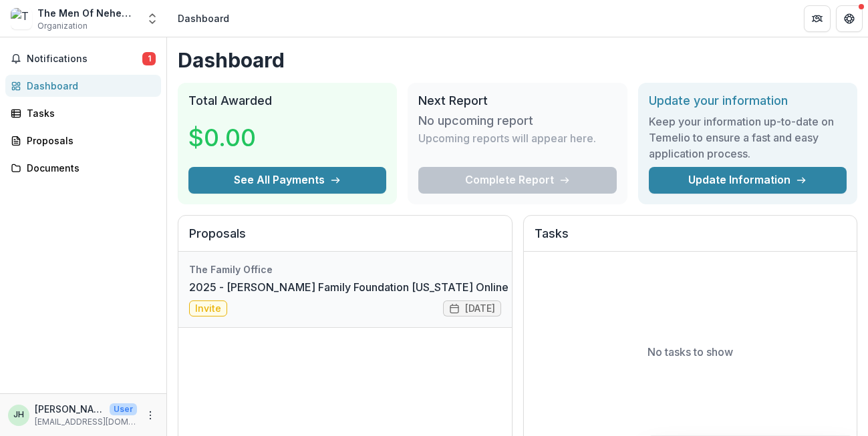  I want to click on button: Get Help, so click(850, 19).